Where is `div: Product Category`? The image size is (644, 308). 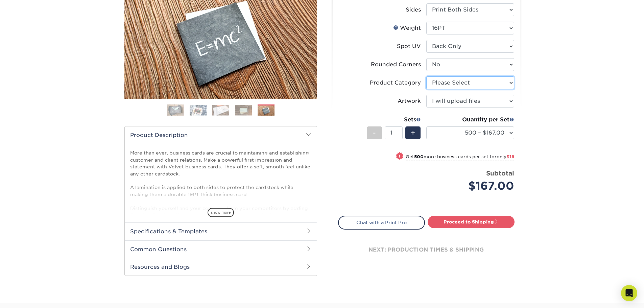 div: Product Category is located at coordinates (395, 83).